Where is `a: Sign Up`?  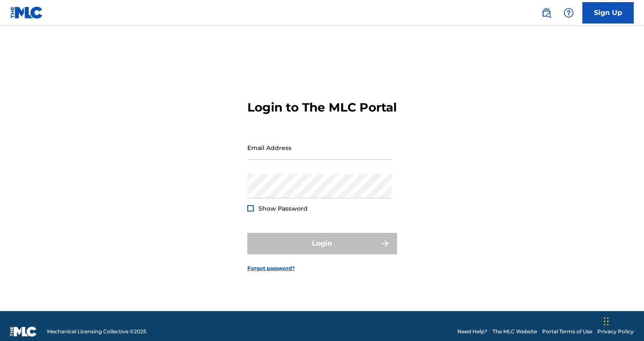
a: Sign Up is located at coordinates (608, 13).